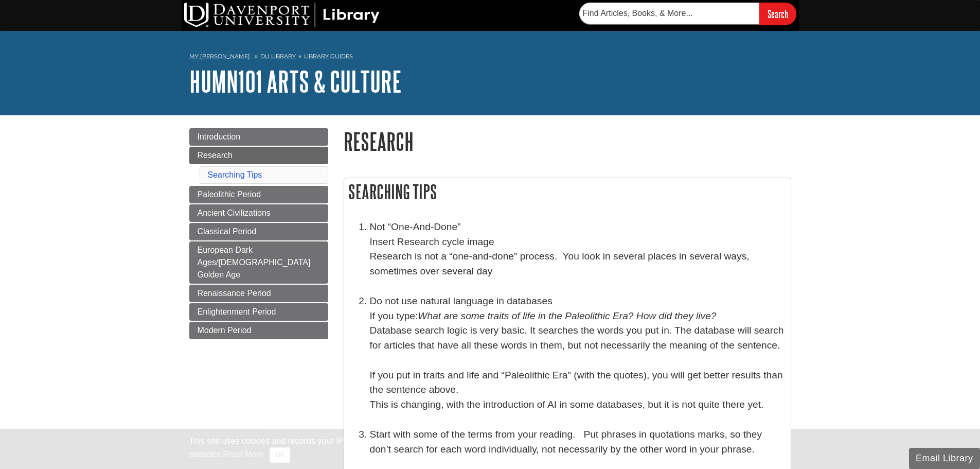  Describe the element at coordinates (578, 354) in the screenshot. I see `li: Do not use natural language in databases If you type: Database search logic is very basic. It sea...` at that location.